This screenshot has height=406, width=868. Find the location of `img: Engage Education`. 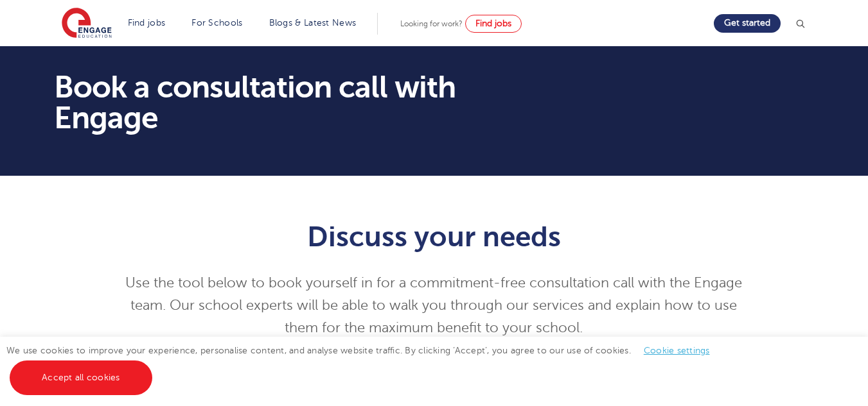

img: Engage Education is located at coordinates (87, 24).